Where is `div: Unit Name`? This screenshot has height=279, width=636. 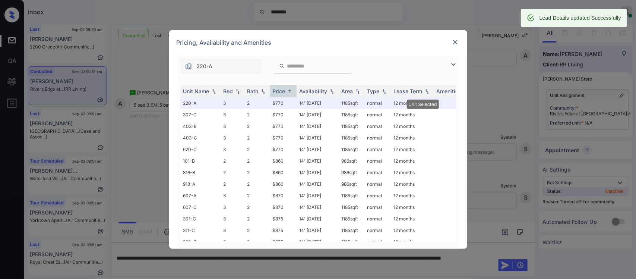
div: Unit Name is located at coordinates (196, 91).